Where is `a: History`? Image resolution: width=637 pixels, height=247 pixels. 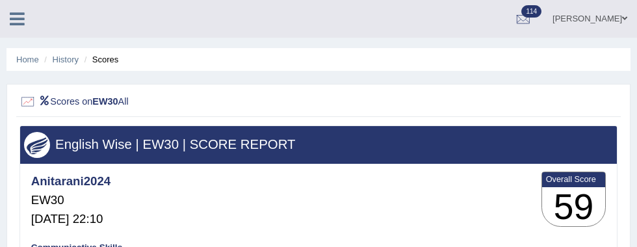
a: History is located at coordinates (66, 59).